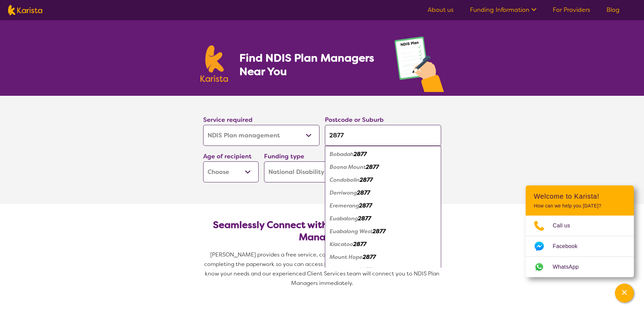 The image size is (644, 311). I want to click on label: Funding type, so click(284, 157).